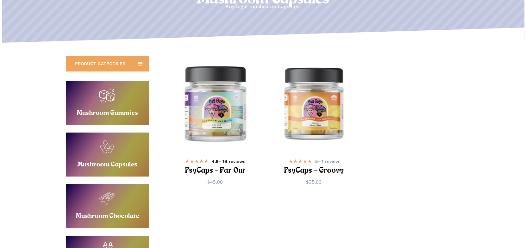 Image resolution: width=526 pixels, height=248 pixels. I want to click on bdi: 45.00, so click(215, 182).